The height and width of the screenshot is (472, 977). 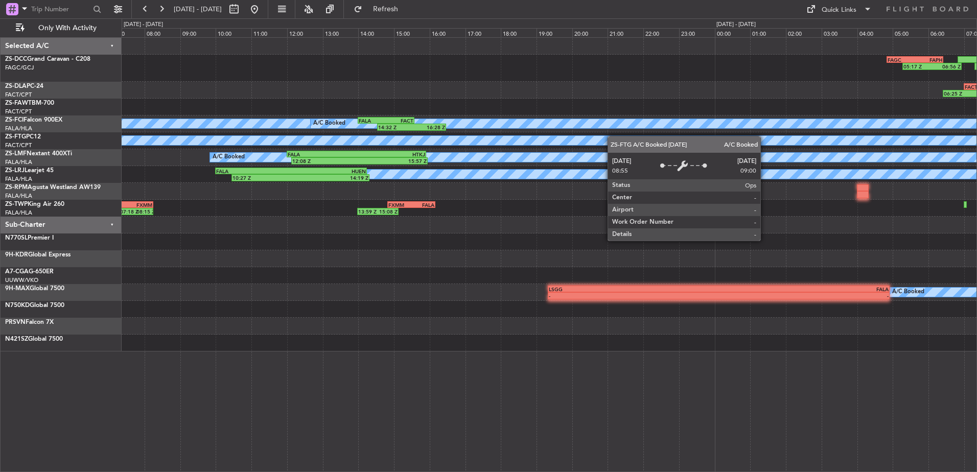 I want to click on div: 11:00, so click(x=269, y=33).